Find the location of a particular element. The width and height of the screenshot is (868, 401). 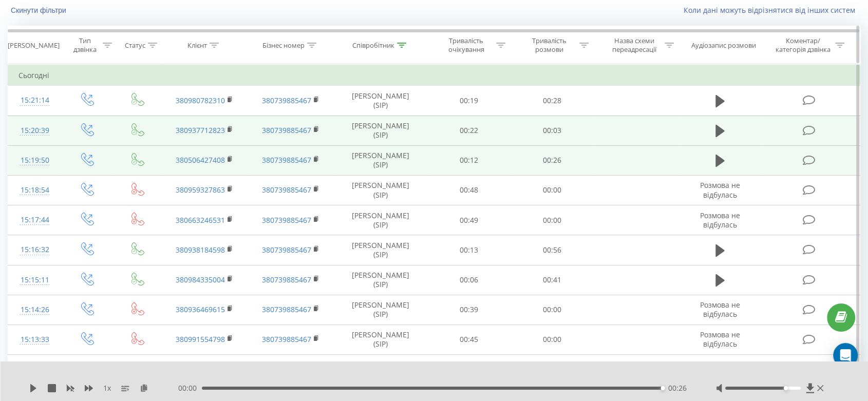

td: 00:19 is located at coordinates (469, 100).